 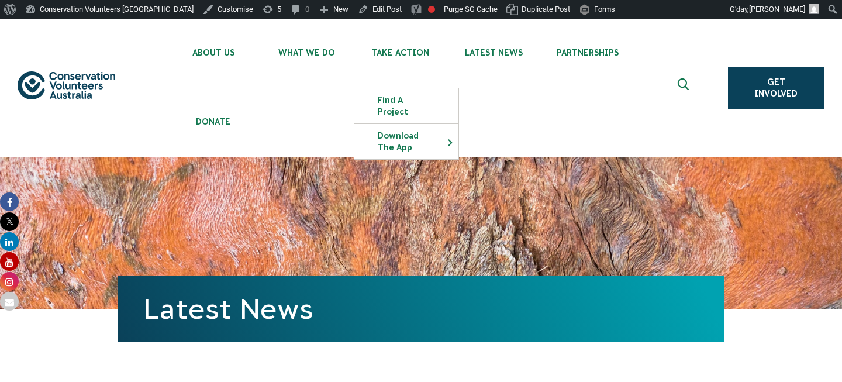 I want to click on span: Donate, so click(x=213, y=122).